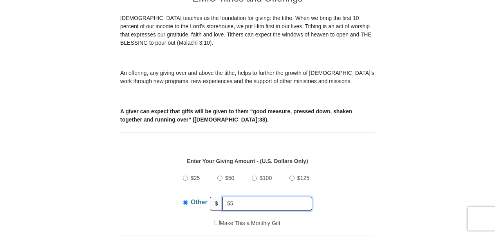 The width and height of the screenshot is (495, 236). What do you see at coordinates (217, 222) in the screenshot?
I see `input: Make This a Monthly Gift` at bounding box center [217, 222].